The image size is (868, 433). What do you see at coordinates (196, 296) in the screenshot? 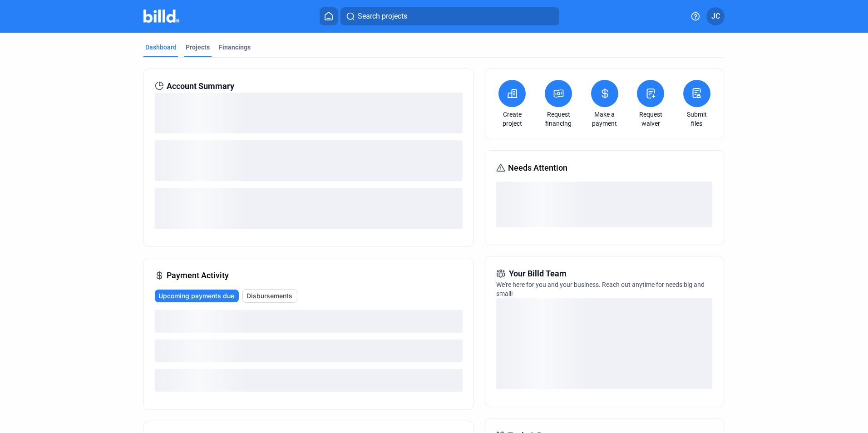
I see `span: Upcoming payments due` at bounding box center [196, 296].